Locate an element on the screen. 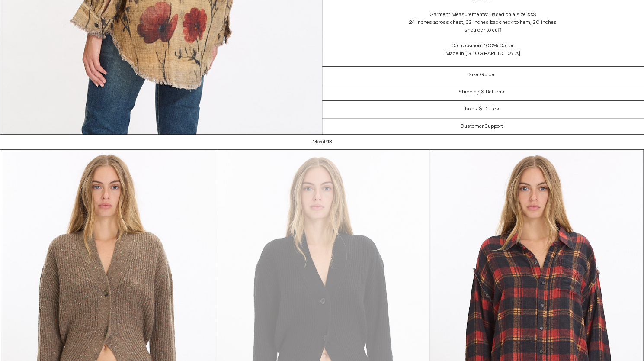  h1: More is located at coordinates (322, 142).